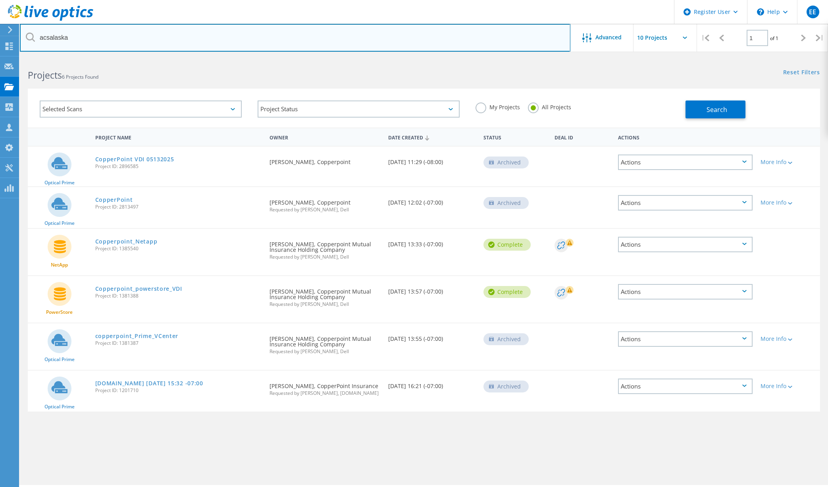 The width and height of the screenshot is (828, 487). I want to click on a: Copperpoint_Netapp, so click(126, 241).